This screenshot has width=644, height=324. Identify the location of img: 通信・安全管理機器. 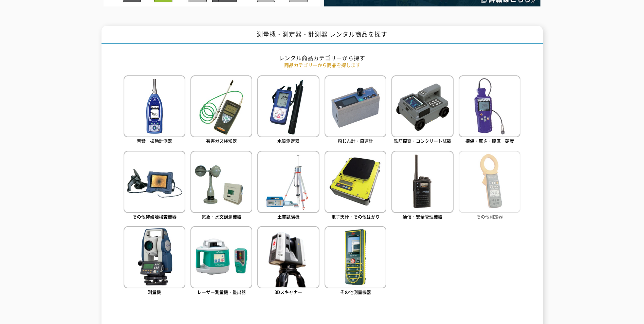
(422, 182).